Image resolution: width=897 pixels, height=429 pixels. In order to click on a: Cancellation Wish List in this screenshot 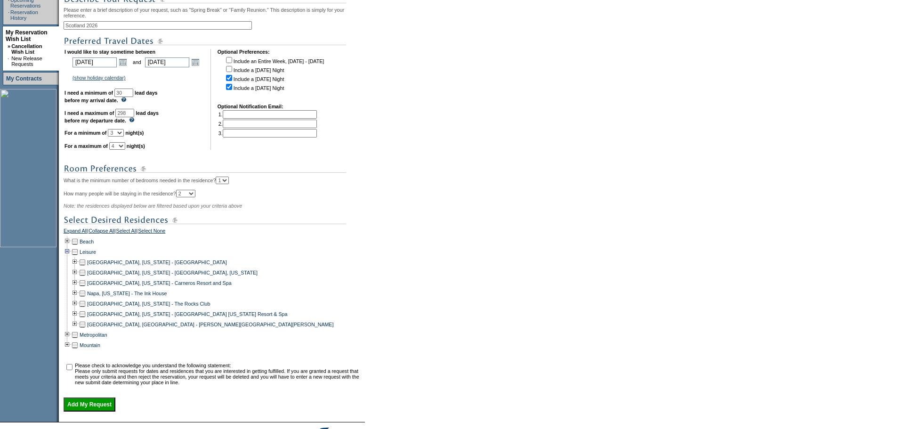, I will do `click(26, 49)`.